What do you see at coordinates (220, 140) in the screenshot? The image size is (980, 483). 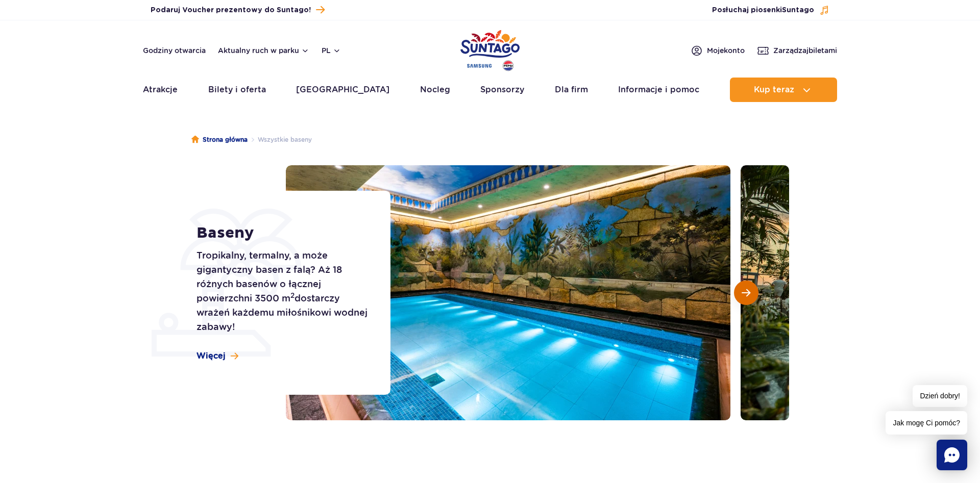 I see `a: Strona główna` at bounding box center [220, 140].